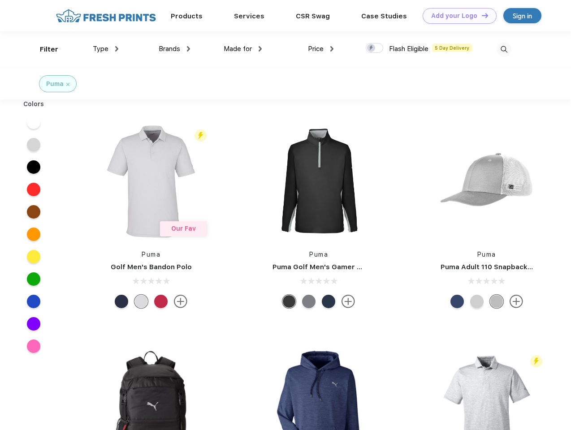  What do you see at coordinates (457, 302) in the screenshot?
I see `div: Peacoat with Qut Shd` at bounding box center [457, 302].